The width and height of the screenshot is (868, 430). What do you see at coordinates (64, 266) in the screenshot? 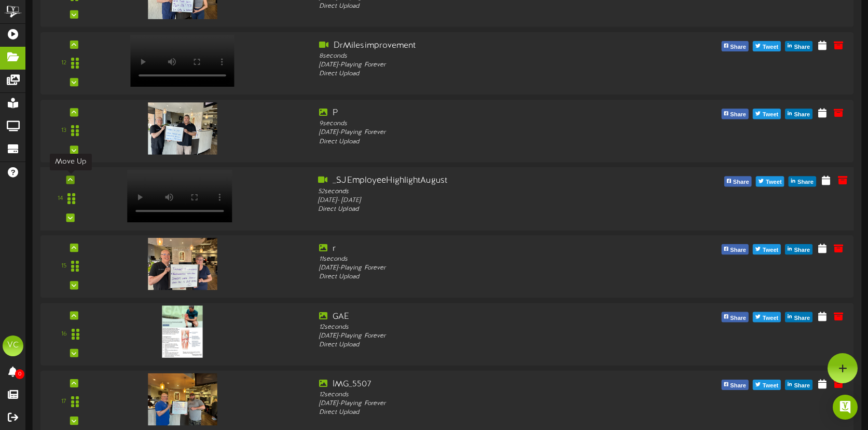
I see `div: 15` at bounding box center [64, 266].